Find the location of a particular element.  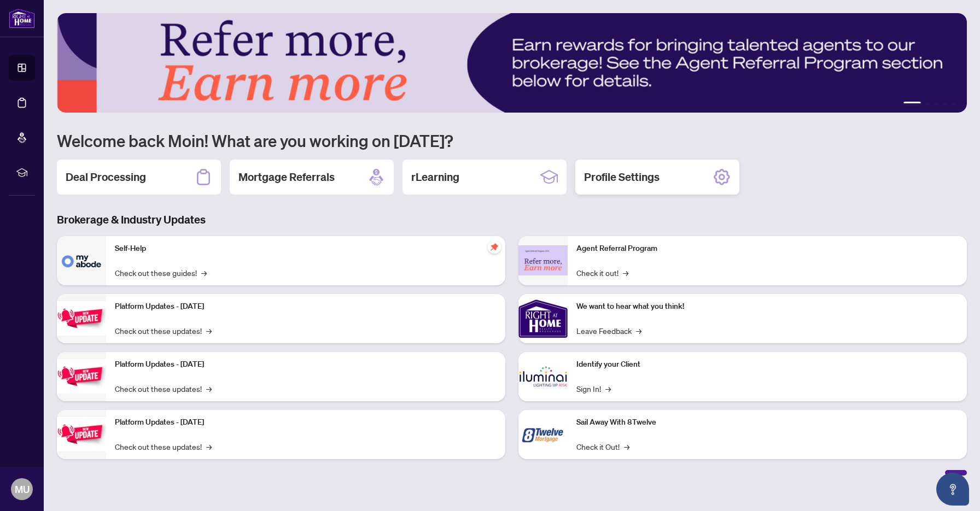

h2: Deal Processing is located at coordinates (106, 177).